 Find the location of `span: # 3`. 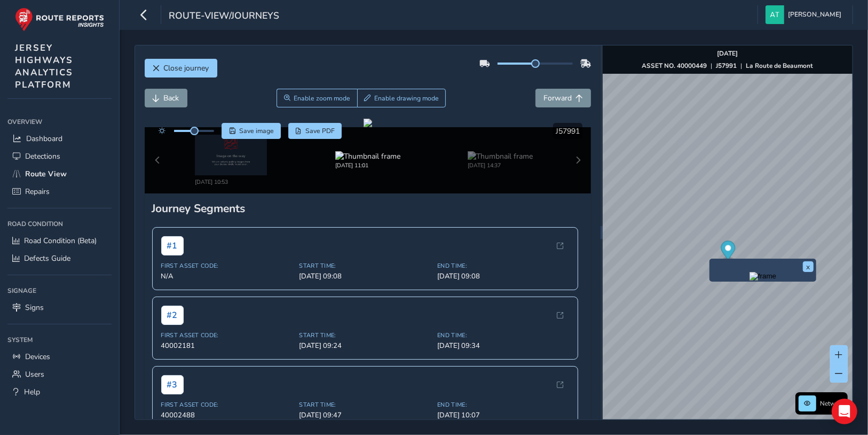

span: # 3 is located at coordinates (173, 385).